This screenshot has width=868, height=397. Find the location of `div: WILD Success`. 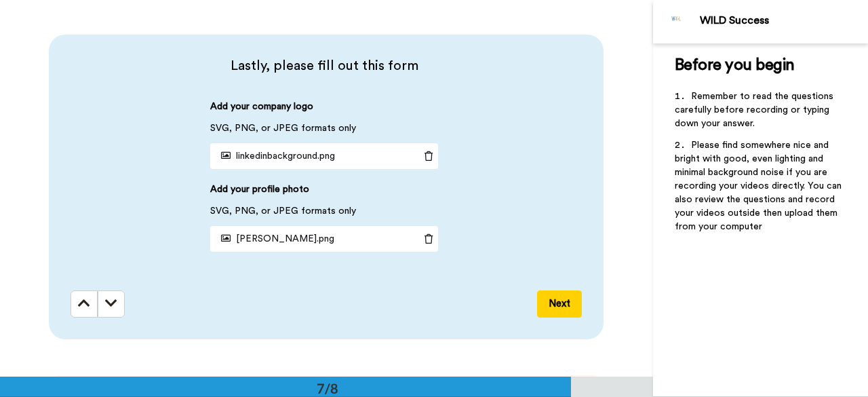

div: WILD Success is located at coordinates (783, 20).